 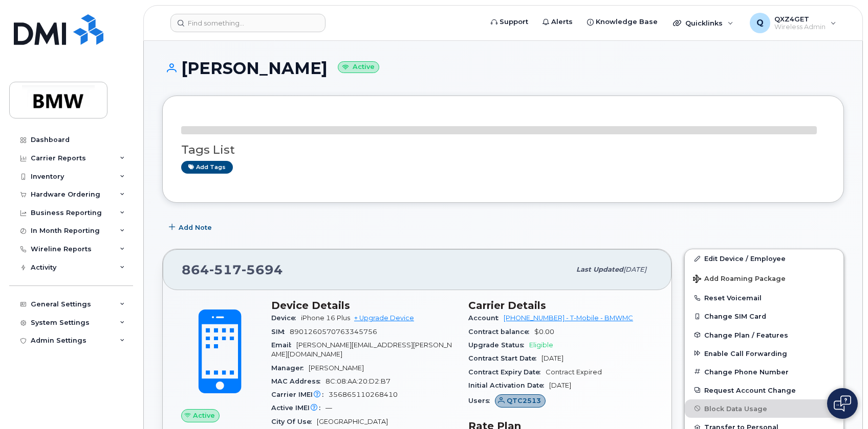 I want to click on span: Active, so click(x=203, y=415).